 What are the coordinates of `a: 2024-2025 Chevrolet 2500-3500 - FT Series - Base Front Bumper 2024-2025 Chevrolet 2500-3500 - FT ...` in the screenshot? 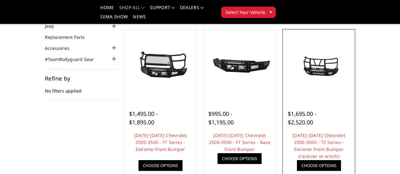 It's located at (240, 65).